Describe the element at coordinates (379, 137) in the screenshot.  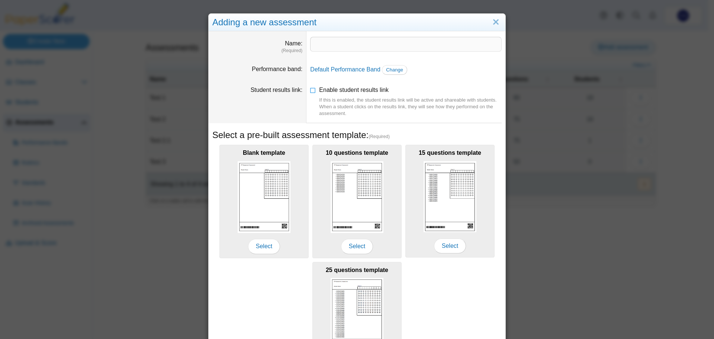
I see `span: (Required)` at that location.